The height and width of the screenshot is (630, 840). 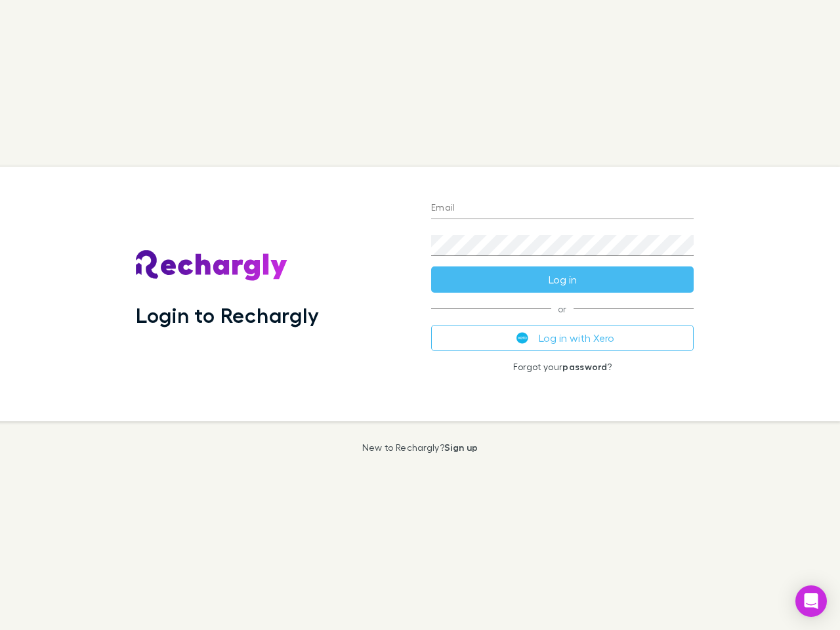 What do you see at coordinates (212, 266) in the screenshot?
I see `img: Rechargly's Logo` at bounding box center [212, 266].